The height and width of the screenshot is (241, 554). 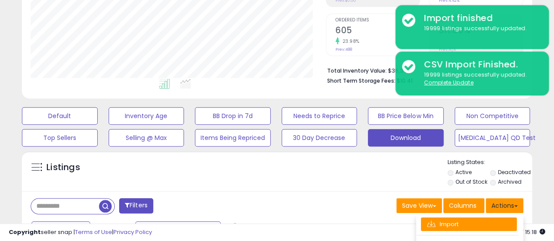 I want to click on button: BB Drop in 7d, so click(x=233, y=116).